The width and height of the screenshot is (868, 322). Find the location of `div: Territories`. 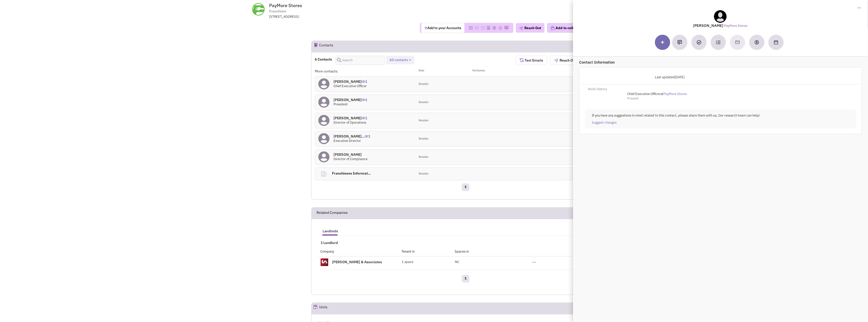

div: Territories is located at coordinates (491, 71).